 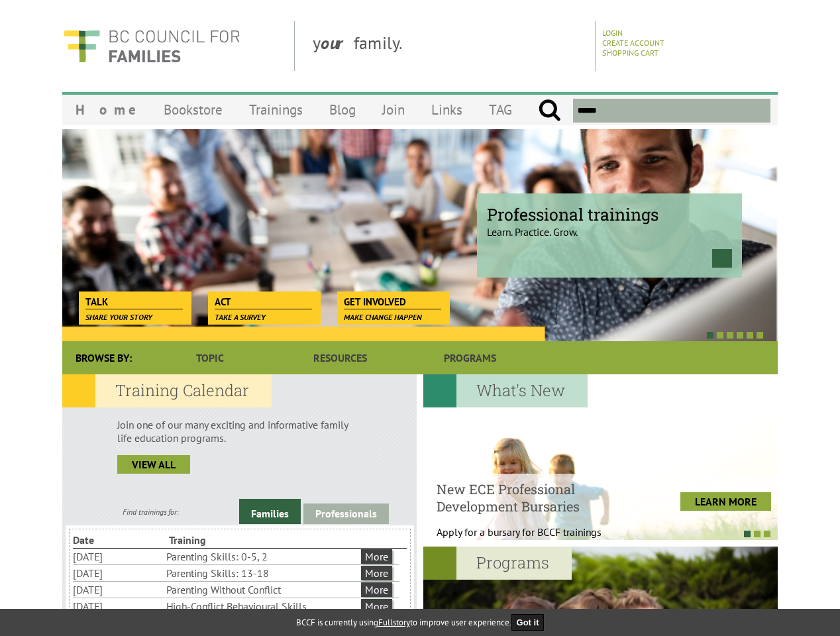 What do you see at coordinates (134, 301) in the screenshot?
I see `a: Talk Share your story` at bounding box center [134, 301].